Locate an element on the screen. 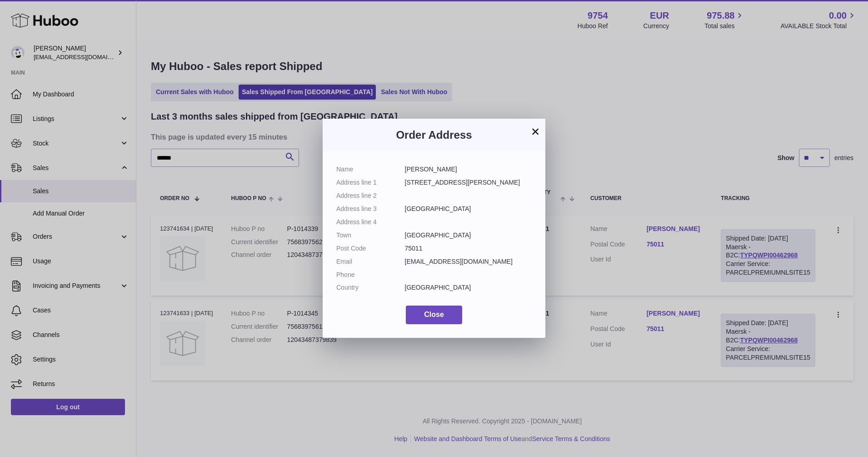 The image size is (868, 457). dt: Post Code is located at coordinates (371, 248).